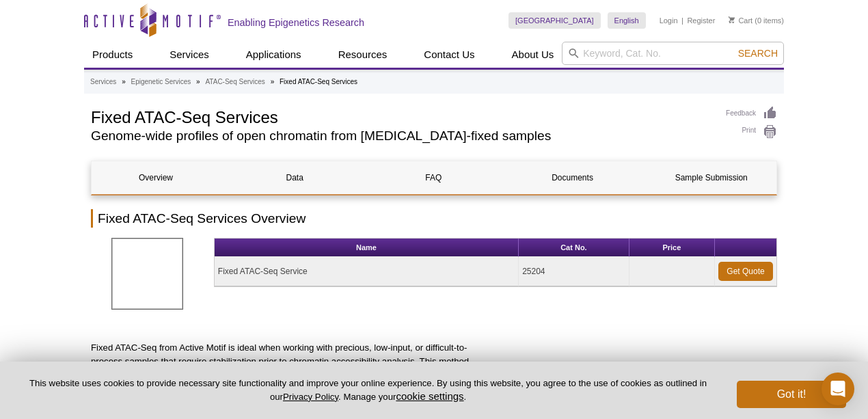 Image resolution: width=868 pixels, height=419 pixels. Describe the element at coordinates (160, 82) in the screenshot. I see `a: Epigenetic Services` at that location.